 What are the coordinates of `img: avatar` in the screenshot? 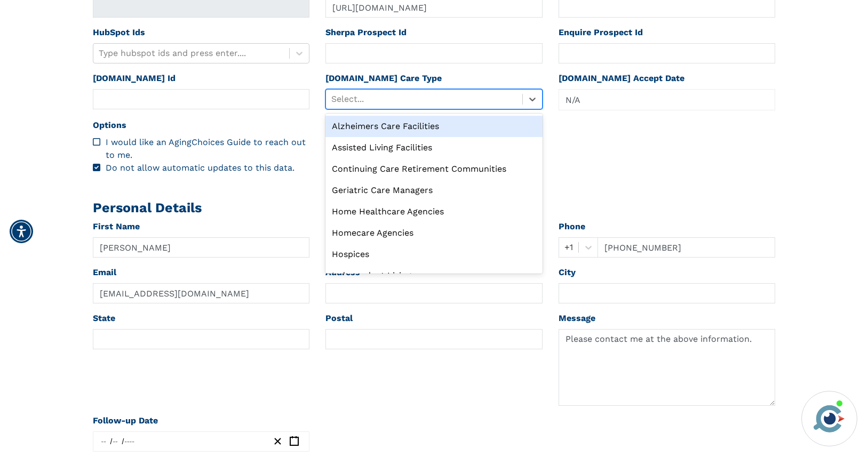 It's located at (829, 419).